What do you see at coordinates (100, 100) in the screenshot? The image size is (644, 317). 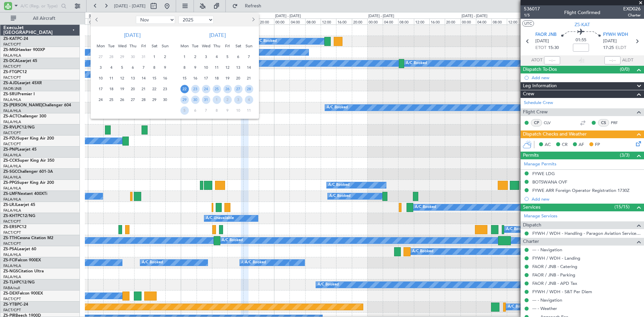 I see `div: 24-11-2025` at bounding box center [100, 100].